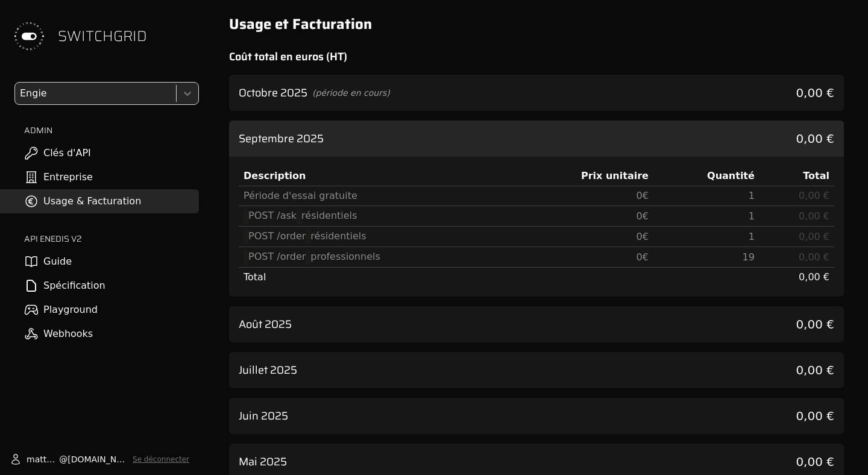  What do you see at coordinates (537, 57) in the screenshot?
I see `h2: Coût total en euros (HT)` at bounding box center [537, 57].